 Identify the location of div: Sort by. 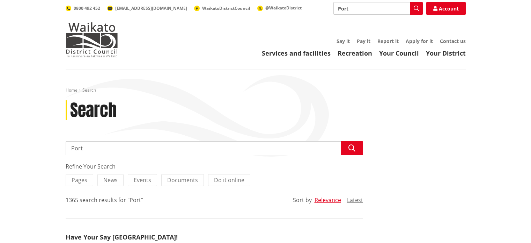
(302, 200).